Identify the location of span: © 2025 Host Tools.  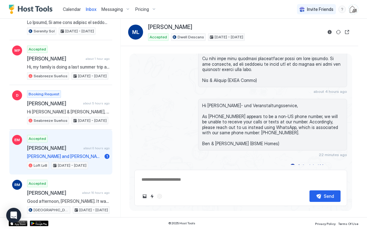
(182, 223).